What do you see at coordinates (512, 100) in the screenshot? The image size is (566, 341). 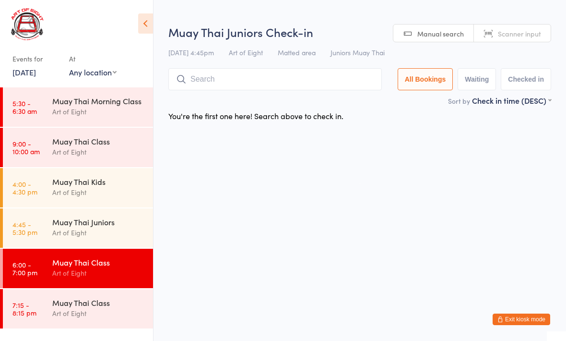 I see `div: Check in time (DESC)` at bounding box center [512, 100].